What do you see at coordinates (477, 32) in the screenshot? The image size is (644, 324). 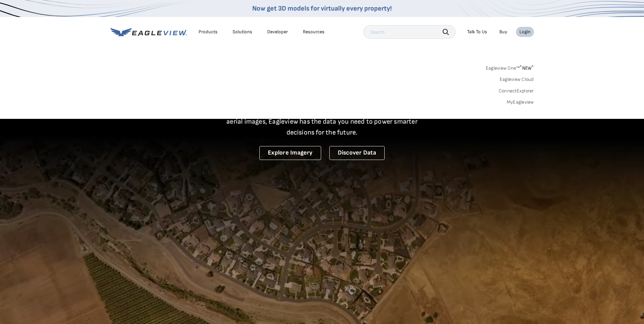 I see `div: Talk To Us` at bounding box center [477, 32].